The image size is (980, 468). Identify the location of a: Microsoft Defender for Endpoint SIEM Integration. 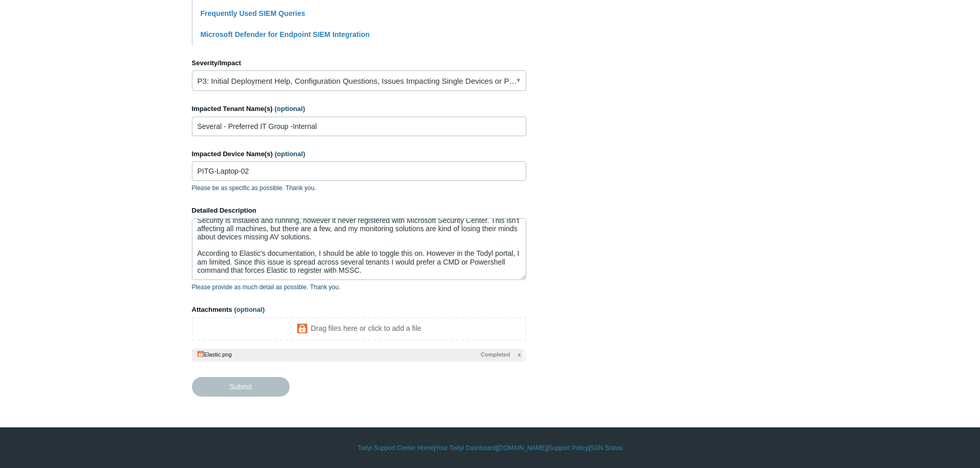
(285, 35).